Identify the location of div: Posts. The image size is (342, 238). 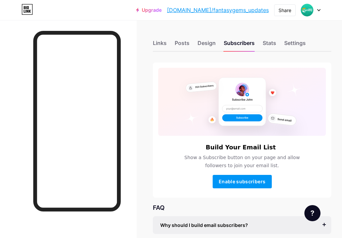
(182, 45).